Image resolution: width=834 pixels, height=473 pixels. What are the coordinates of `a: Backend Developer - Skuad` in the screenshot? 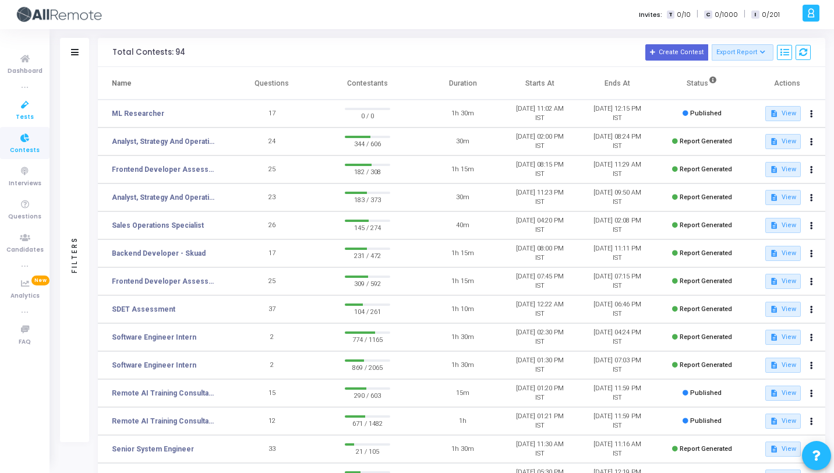 It's located at (158, 253).